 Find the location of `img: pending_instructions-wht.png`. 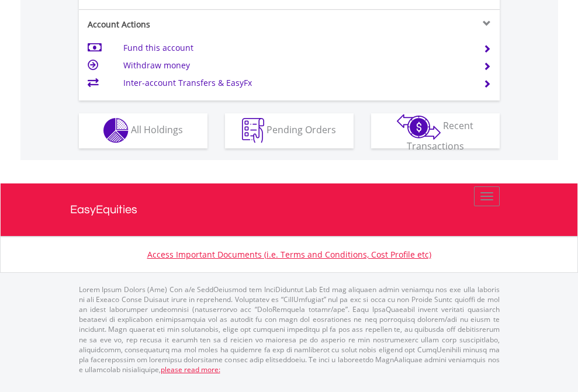

img: pending_instructions-wht.png is located at coordinates (253, 130).